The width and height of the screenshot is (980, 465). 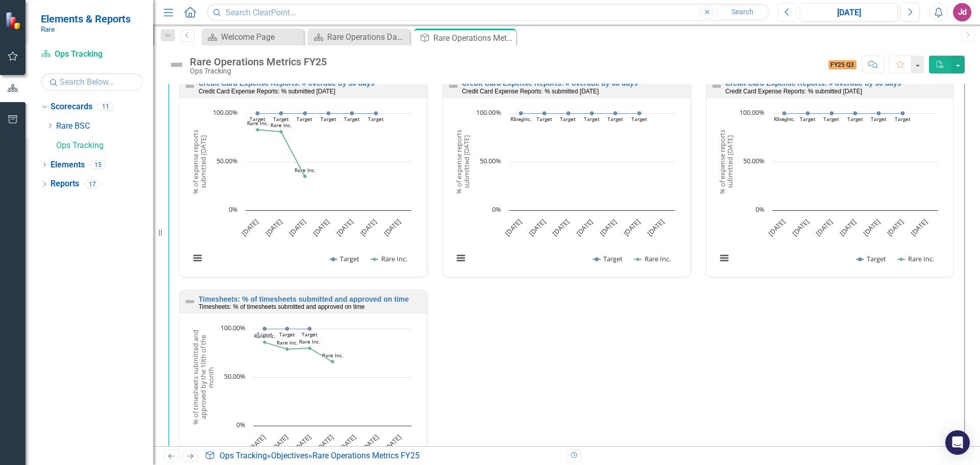 What do you see at coordinates (14, 21) in the screenshot?
I see `img: ClearPoint Strategy` at bounding box center [14, 21].